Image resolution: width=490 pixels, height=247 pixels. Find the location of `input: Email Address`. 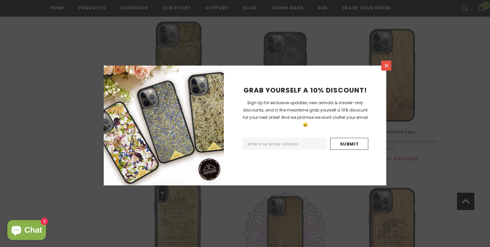

input: Email Address is located at coordinates (284, 144).